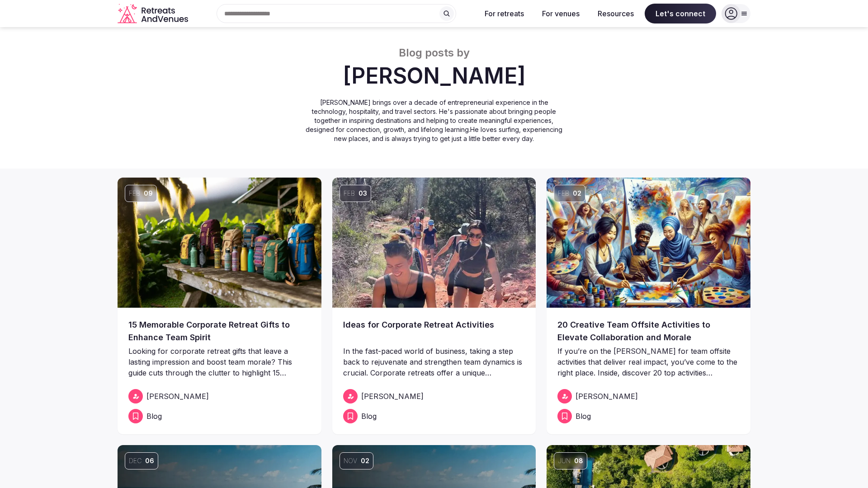 This screenshot has width=868, height=488. I want to click on img: 15 Memorable Corporate Retreat Gifts to Enhance Team Spirit, so click(219, 243).